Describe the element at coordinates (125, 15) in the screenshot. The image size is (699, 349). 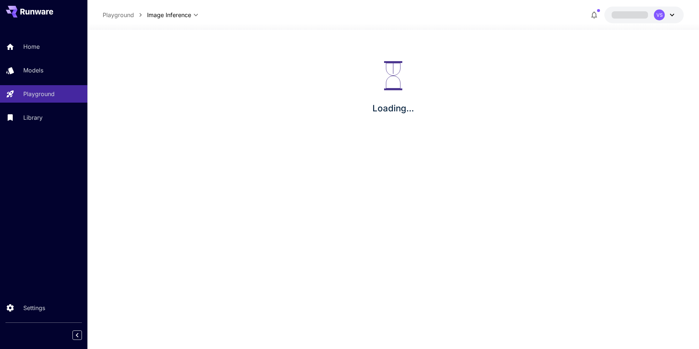
I see `nav: breadcrumb` at that location.